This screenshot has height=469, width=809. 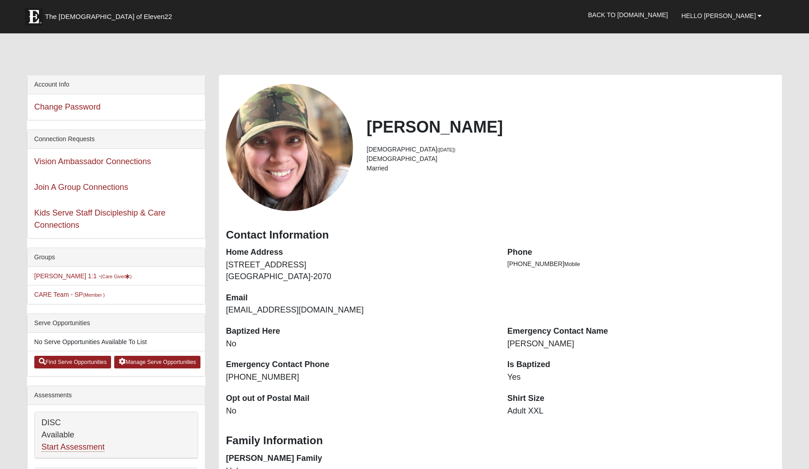 I want to click on a: Start Assessment, so click(x=73, y=447).